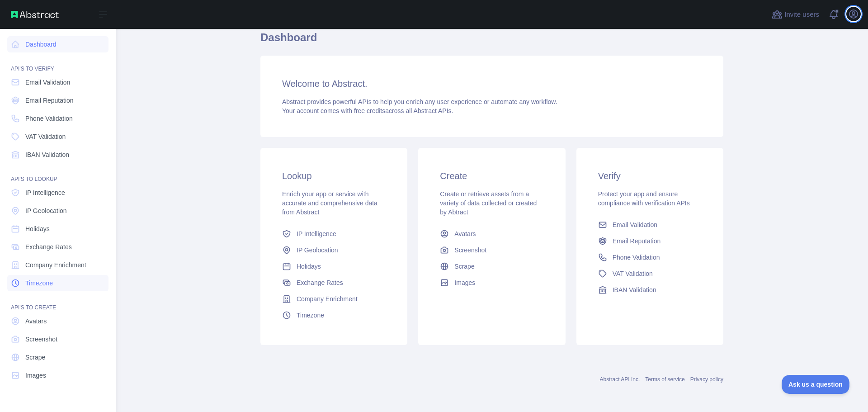 The height and width of the screenshot is (412, 868). Describe the element at coordinates (58, 302) in the screenshot. I see `div: API'S TO CREATE` at that location.